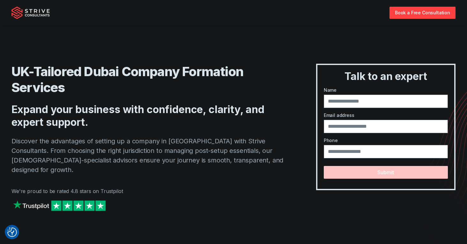 The image size is (467, 244). What do you see at coordinates (385, 115) in the screenshot?
I see `label: Email address` at bounding box center [385, 115].